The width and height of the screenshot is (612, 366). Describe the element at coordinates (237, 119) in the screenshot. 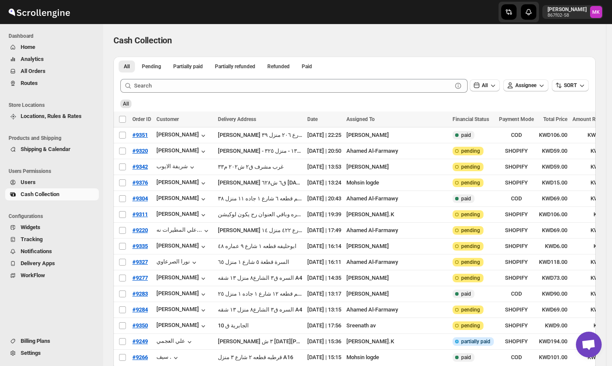

I see `span: Delivery Address` at that location.